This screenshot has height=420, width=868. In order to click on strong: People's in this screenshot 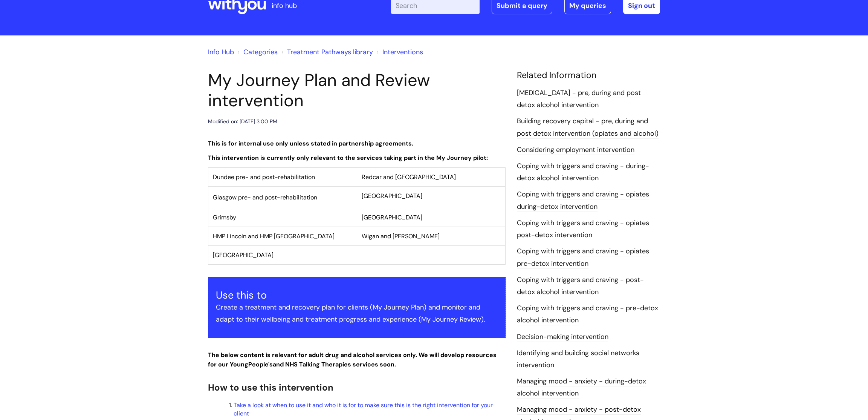, I will do `click(261, 364)`.